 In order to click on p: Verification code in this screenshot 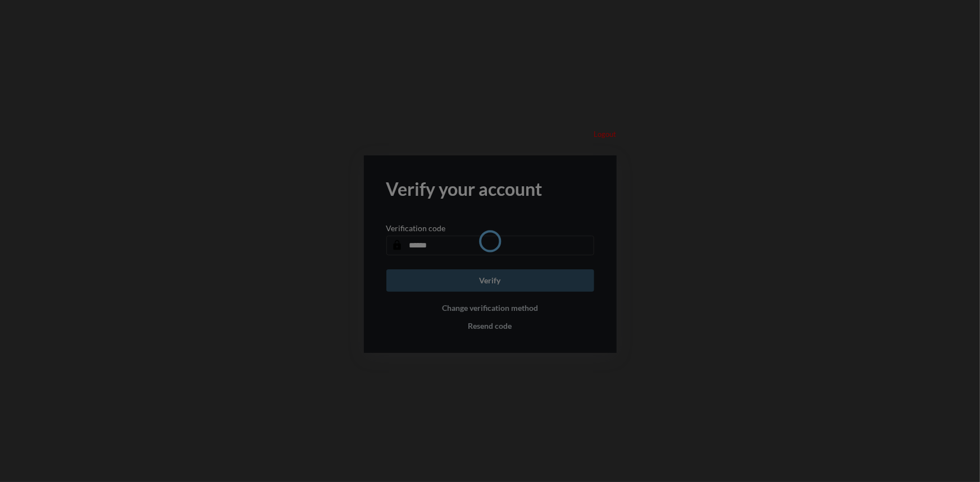, I will do `click(416, 228)`.